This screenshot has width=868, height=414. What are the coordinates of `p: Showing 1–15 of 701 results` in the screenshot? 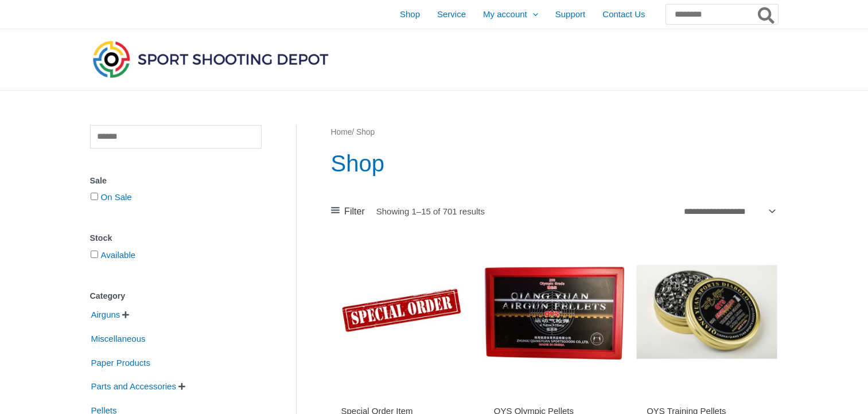 It's located at (431, 211).